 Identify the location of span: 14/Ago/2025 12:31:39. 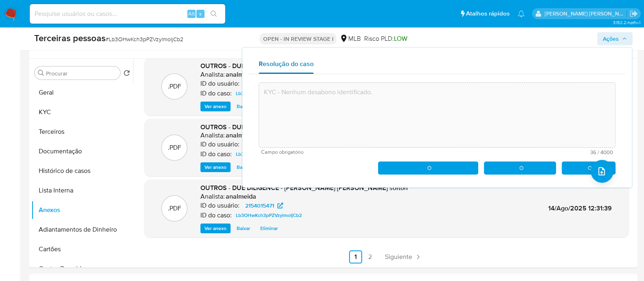
(580, 208).